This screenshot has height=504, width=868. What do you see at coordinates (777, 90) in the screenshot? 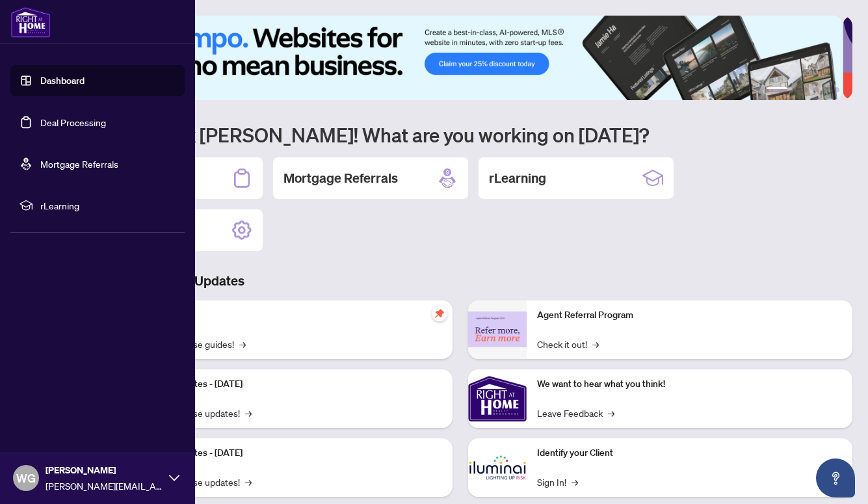
I see `button: 1` at bounding box center [777, 90].